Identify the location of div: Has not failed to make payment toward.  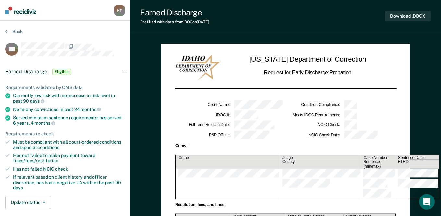
(69, 158).